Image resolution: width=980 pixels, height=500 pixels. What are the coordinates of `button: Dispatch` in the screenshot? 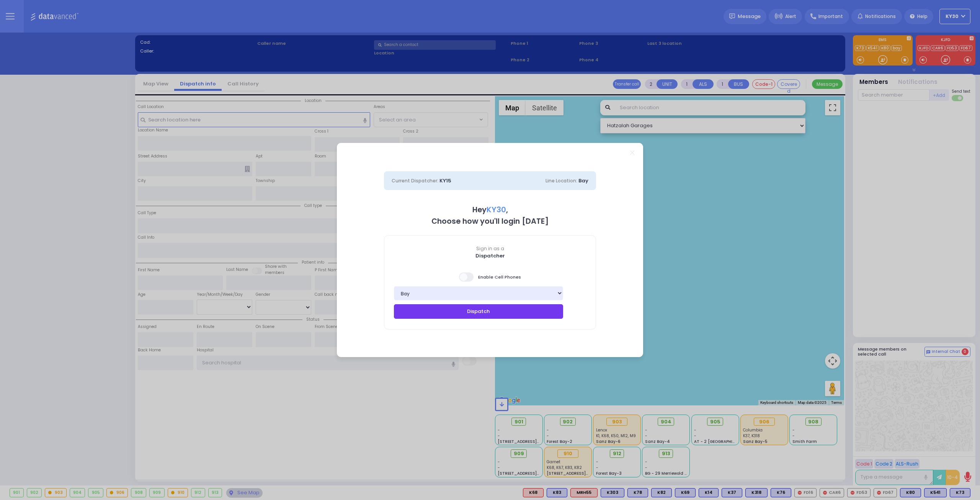 It's located at (479, 311).